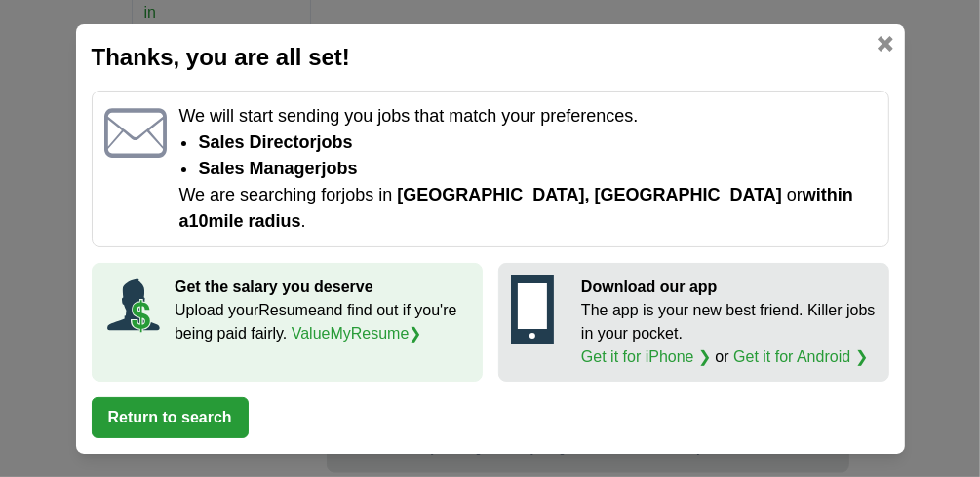 This screenshot has height=477, width=980. What do you see at coordinates (516, 208) in the screenshot?
I see `span: within a 10 mile radius` at bounding box center [516, 208].